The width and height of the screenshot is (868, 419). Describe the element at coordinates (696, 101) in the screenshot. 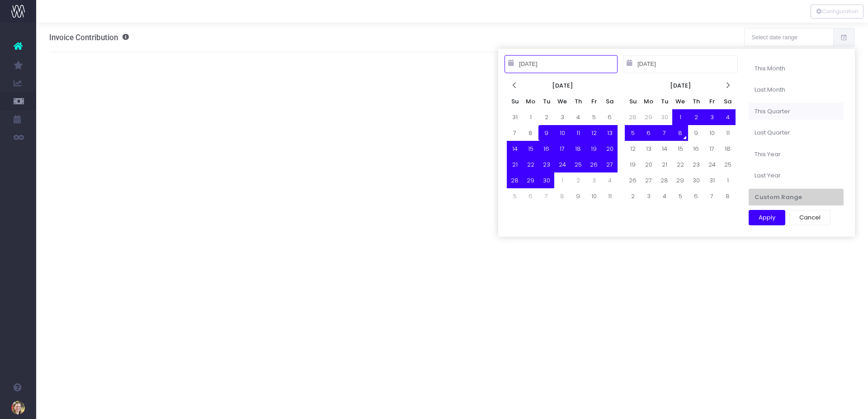

I see `th: Th` at that location.